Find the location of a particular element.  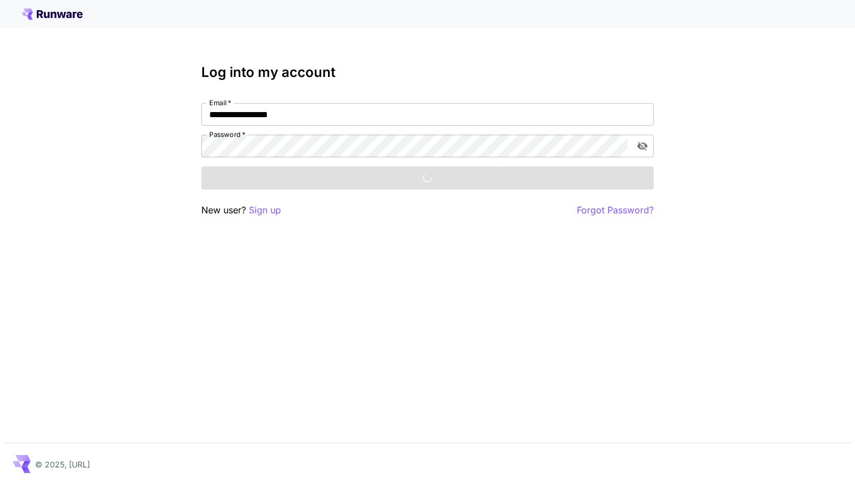

p: Sign up is located at coordinates (265, 210).